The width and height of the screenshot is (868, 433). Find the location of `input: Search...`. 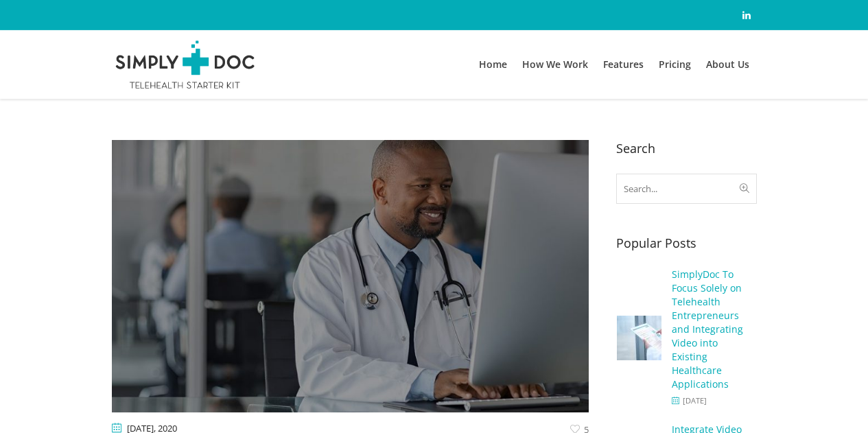

input: Search... is located at coordinates (686, 188).